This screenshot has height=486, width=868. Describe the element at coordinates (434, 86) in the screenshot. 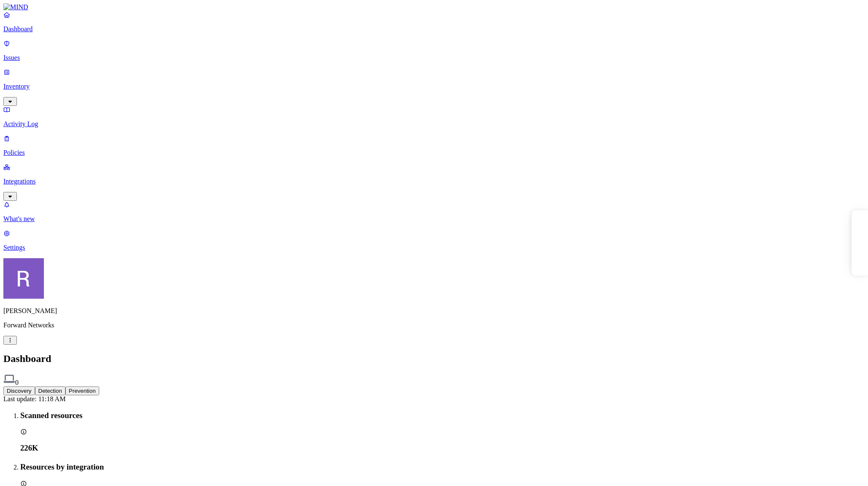

I see `p: Inventory` at that location.